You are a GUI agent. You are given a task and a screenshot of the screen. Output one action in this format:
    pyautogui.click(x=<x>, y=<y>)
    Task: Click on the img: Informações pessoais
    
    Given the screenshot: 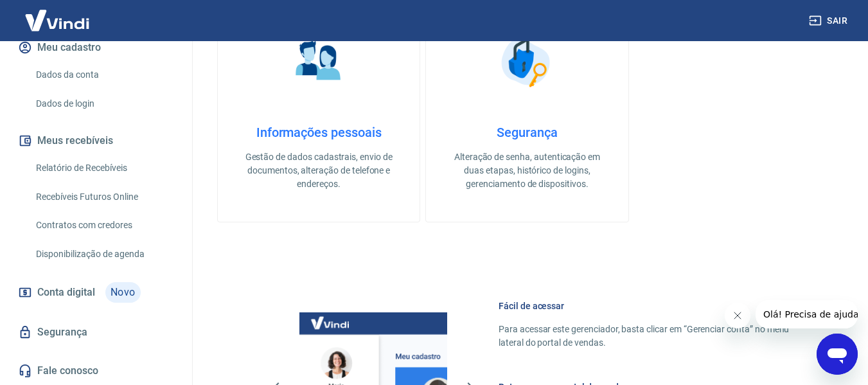 What is the action you would take?
    pyautogui.click(x=318, y=61)
    